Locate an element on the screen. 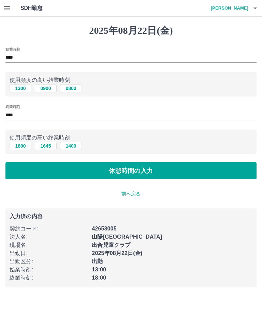  button: 0800 is located at coordinates (71, 88).